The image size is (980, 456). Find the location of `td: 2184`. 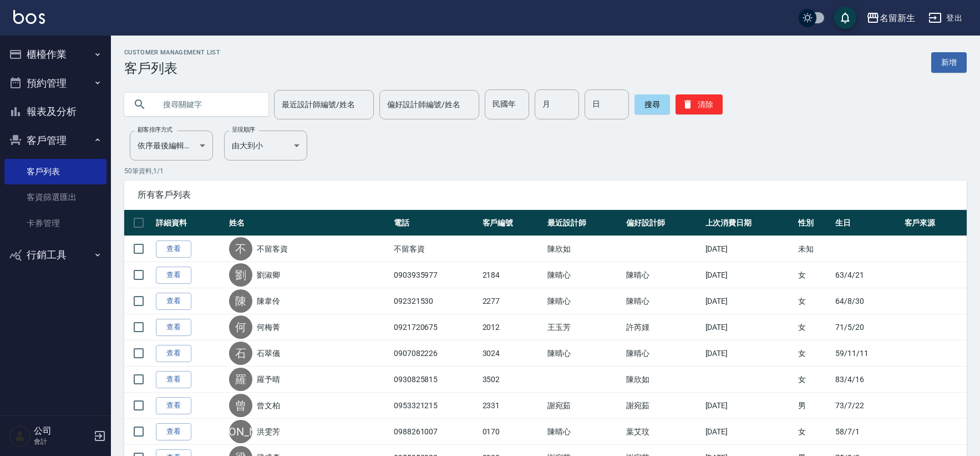

td: 2184 is located at coordinates (512, 275).